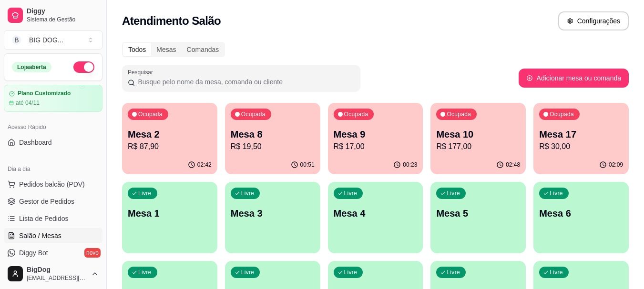 The width and height of the screenshot is (644, 289). Describe the element at coordinates (53, 184) in the screenshot. I see `button: Pedidos balcão (PDV)` at that location.